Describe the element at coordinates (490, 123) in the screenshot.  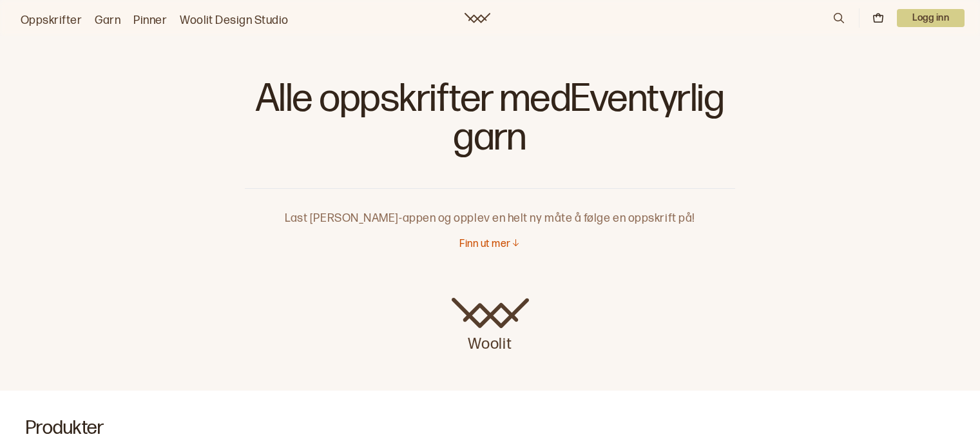
I see `h1: Alle oppskrifter med Eventyrlig garn` at that location.